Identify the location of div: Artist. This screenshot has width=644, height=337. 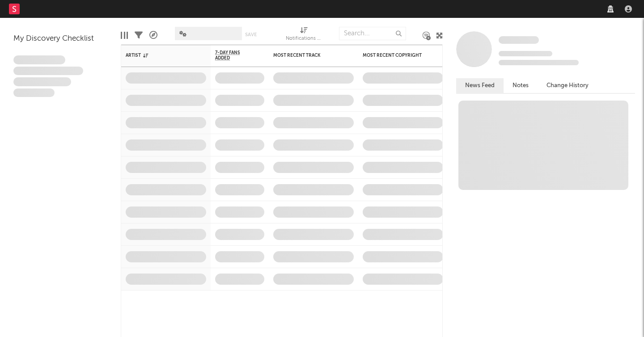
(159, 55).